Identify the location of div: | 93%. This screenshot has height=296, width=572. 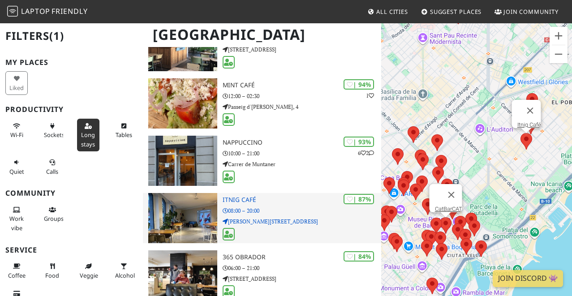
(359, 141).